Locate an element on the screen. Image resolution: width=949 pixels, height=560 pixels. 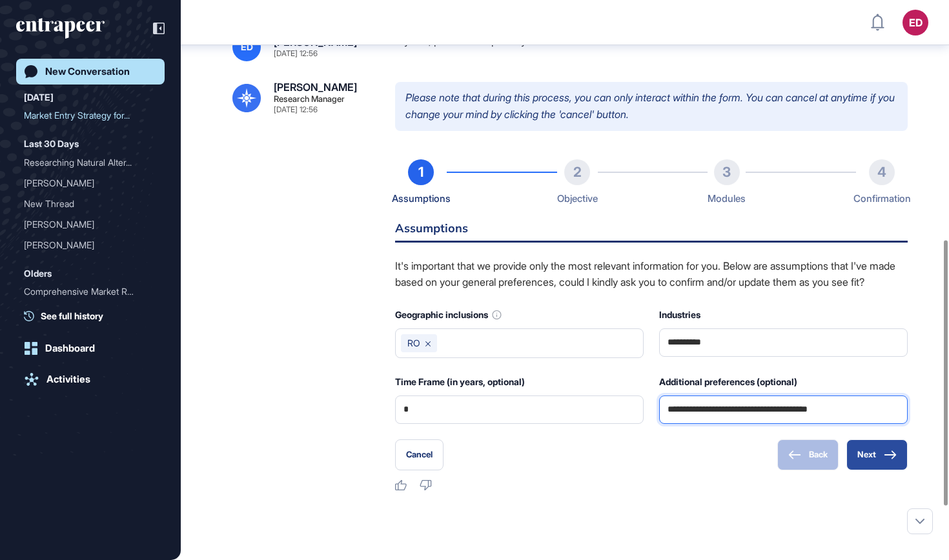
a: Dashboard is located at coordinates (90, 348).